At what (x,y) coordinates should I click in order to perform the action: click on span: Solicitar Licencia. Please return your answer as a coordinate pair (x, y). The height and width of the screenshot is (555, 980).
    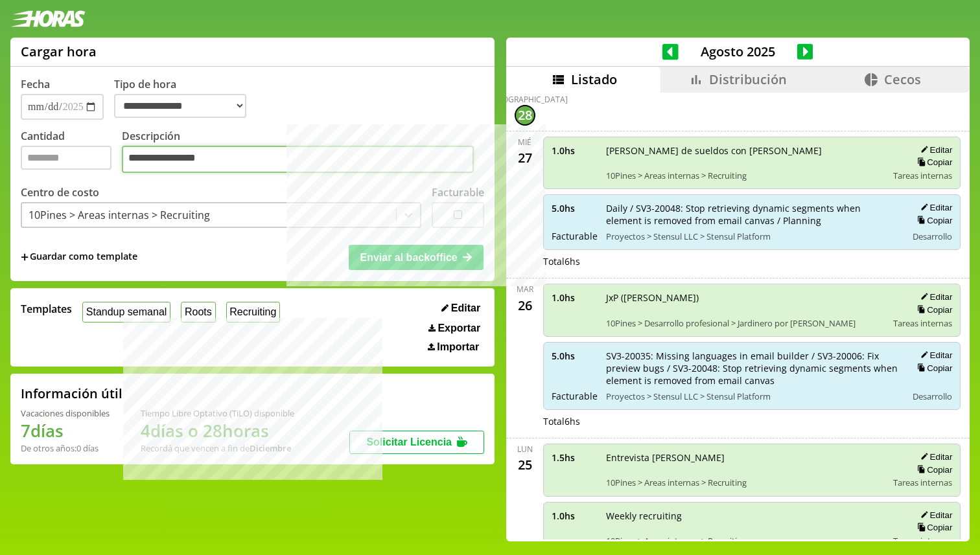
    Looking at the image, I should click on (409, 441).